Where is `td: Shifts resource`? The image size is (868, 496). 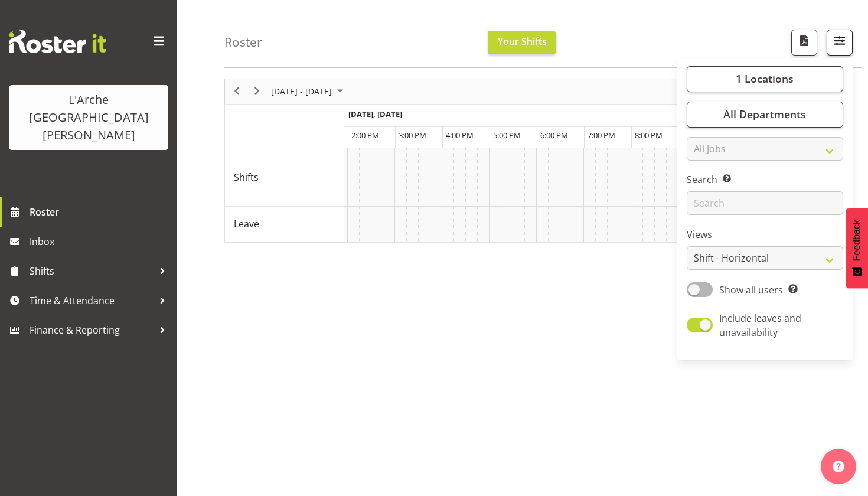
td: Shifts resource is located at coordinates (285, 177).